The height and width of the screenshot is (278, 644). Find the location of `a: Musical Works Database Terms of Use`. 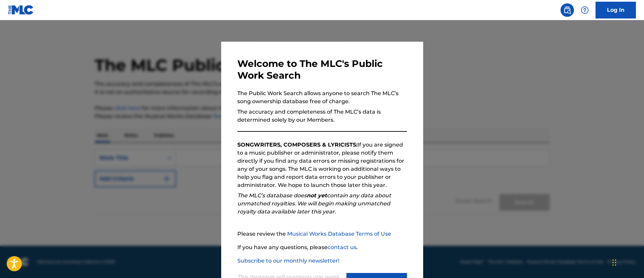

a: Musical Works Database Terms of Use is located at coordinates (339, 233).